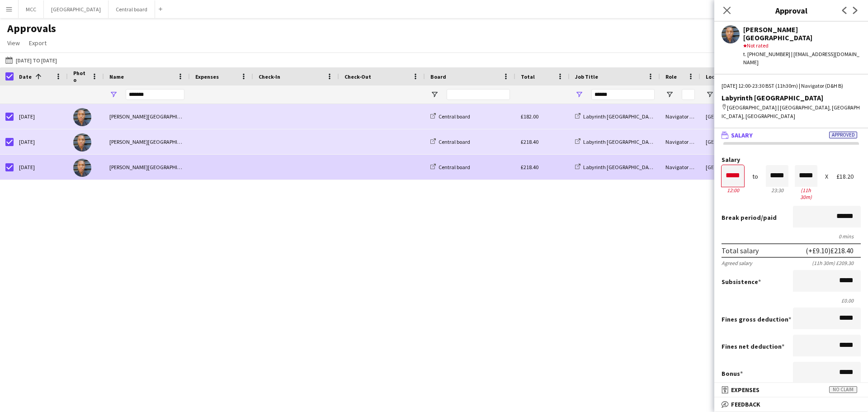  Describe the element at coordinates (26, 76) in the screenshot. I see `span: Date` at that location.